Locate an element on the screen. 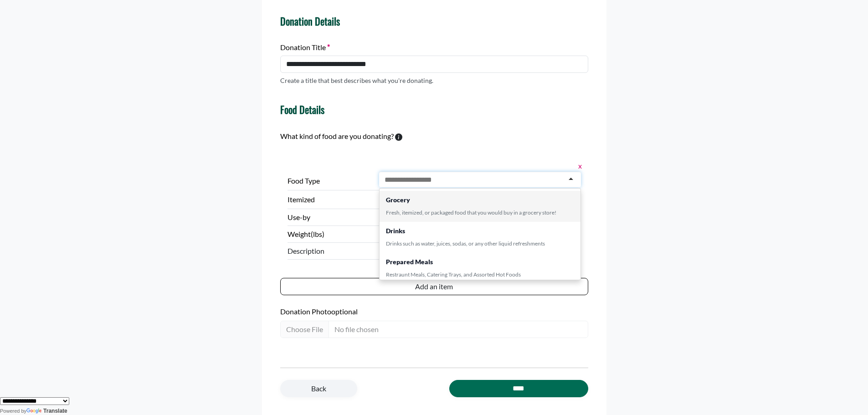 The width and height of the screenshot is (868, 415). button: x is located at coordinates (578, 166).